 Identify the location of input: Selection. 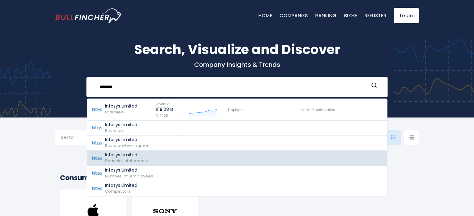
(81, 138).